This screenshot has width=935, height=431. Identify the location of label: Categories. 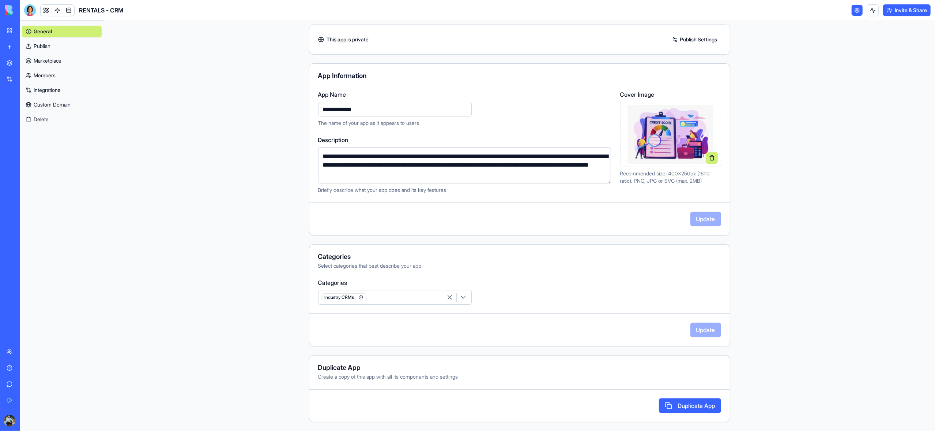
(520, 282).